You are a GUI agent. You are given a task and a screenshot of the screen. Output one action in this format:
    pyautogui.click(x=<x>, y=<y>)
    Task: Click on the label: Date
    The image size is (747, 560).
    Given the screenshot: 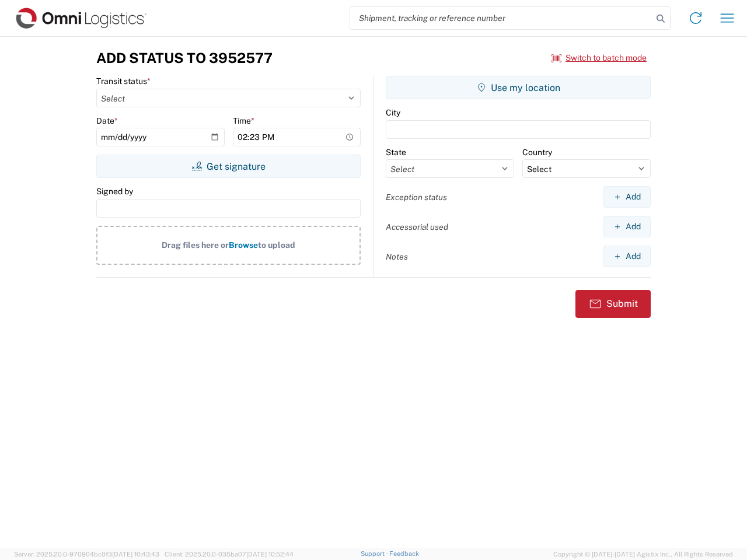 What is the action you would take?
    pyautogui.click(x=107, y=121)
    